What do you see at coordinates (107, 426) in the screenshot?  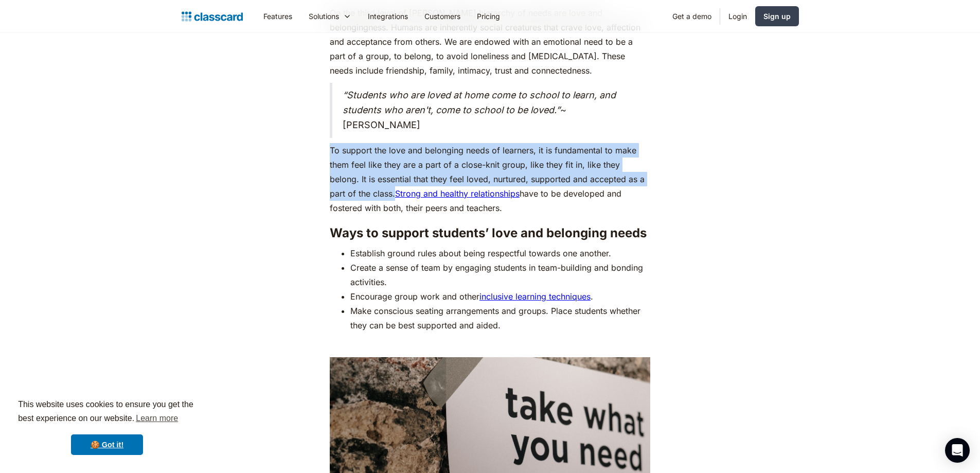 I see `div: cookieconsent` at bounding box center [107, 426].